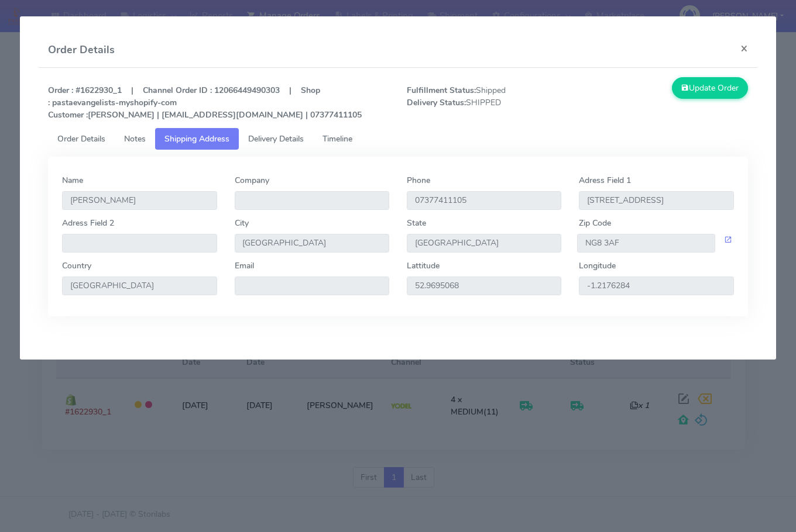 This screenshot has width=796, height=532. Describe the element at coordinates (68, 114) in the screenshot. I see `strong: Customer :` at that location.